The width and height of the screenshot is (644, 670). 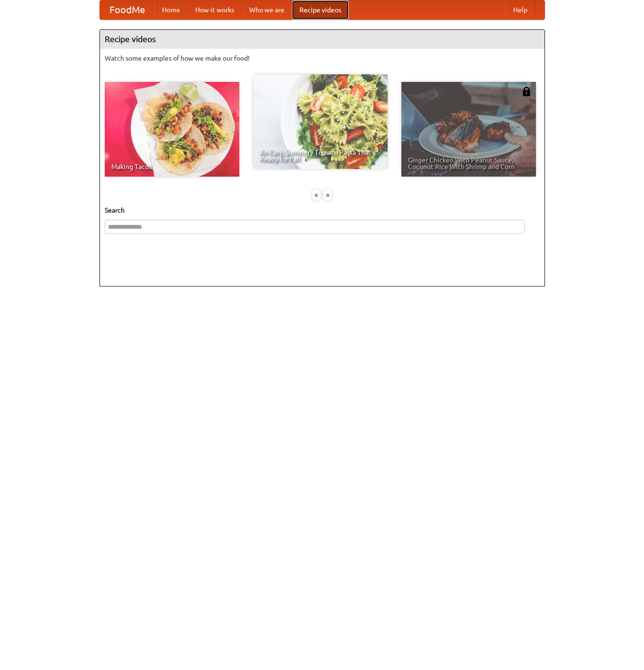 I want to click on a: How it works, so click(x=215, y=10).